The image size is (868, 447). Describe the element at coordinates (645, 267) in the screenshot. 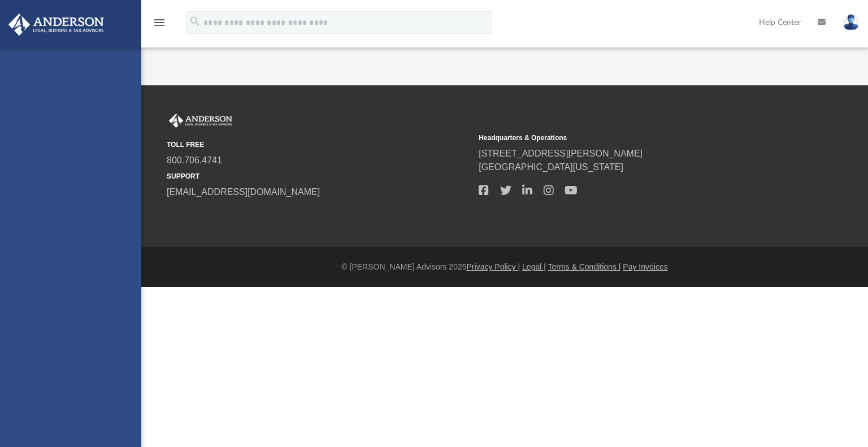

I see `a: Pay Invoices` at that location.